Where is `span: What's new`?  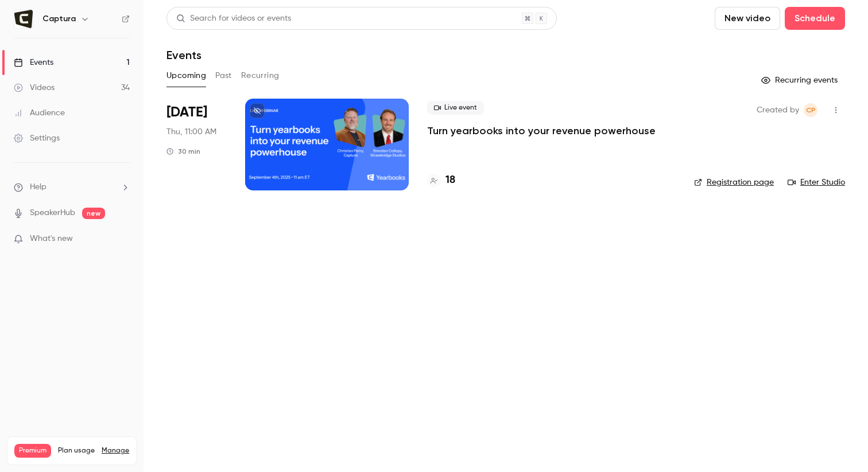
span: What's new is located at coordinates (51, 239).